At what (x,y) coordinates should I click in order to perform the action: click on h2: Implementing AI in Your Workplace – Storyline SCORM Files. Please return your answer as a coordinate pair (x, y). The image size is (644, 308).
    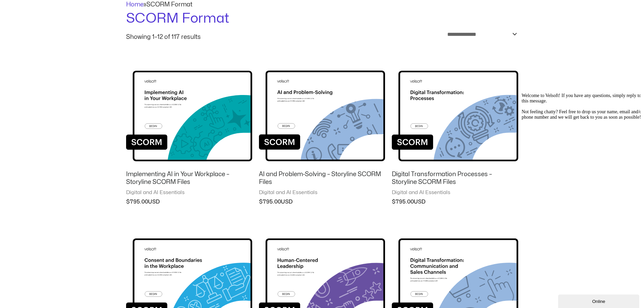
    Looking at the image, I should click on (189, 178).